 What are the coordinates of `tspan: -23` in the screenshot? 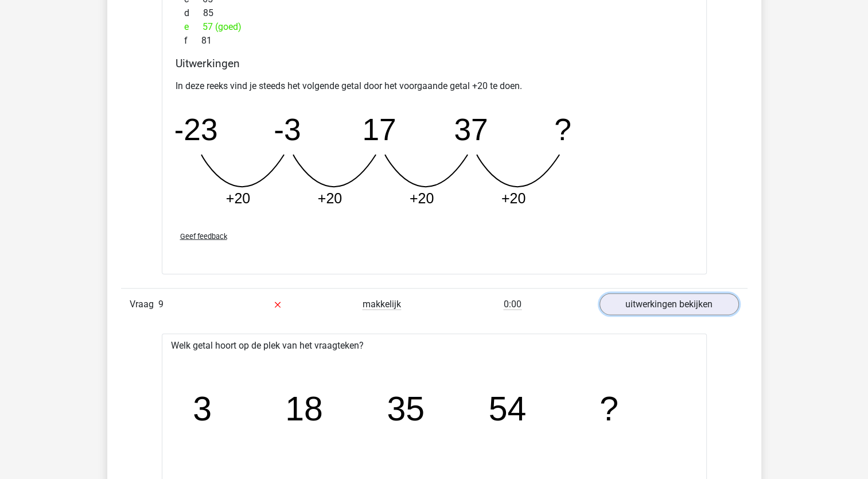 It's located at (195, 130).